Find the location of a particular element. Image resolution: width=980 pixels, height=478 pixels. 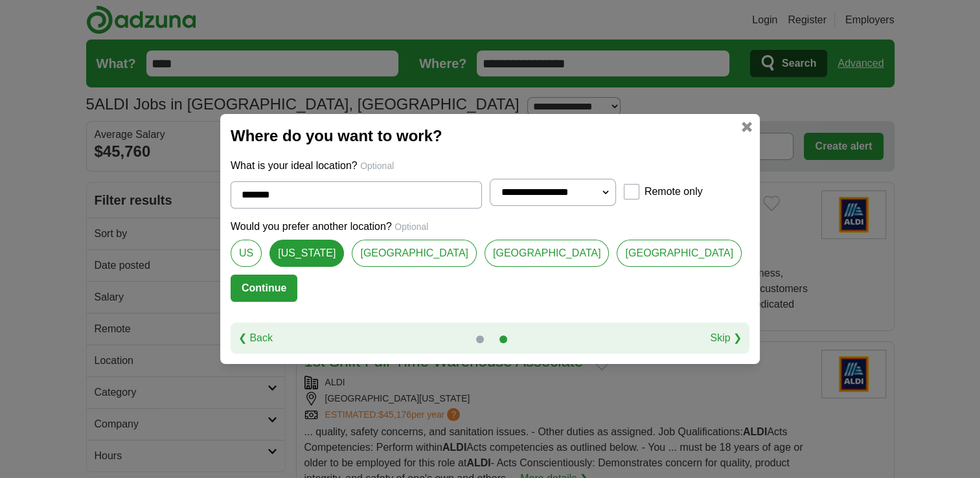

p: Would you prefer another location? is located at coordinates (490, 227).